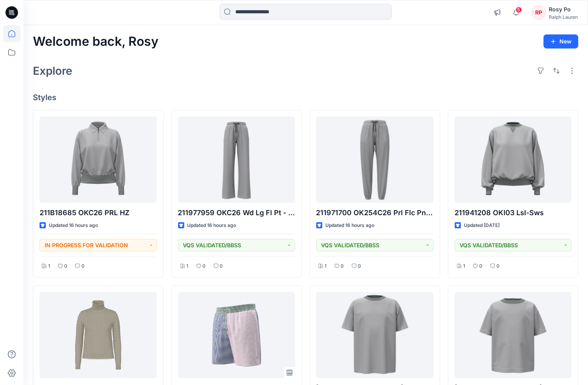 The image size is (588, 385). Describe the element at coordinates (564, 10) in the screenshot. I see `div: Rosy Po` at that location.